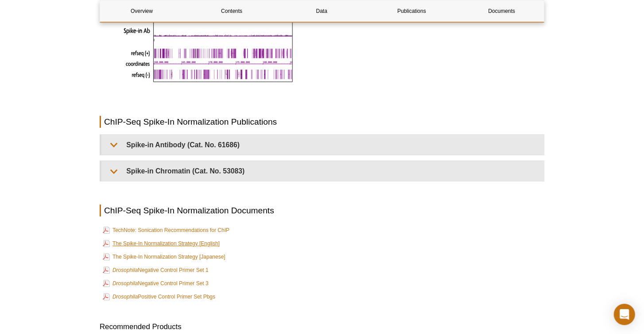 The image size is (644, 334). I want to click on a: Contents, so click(231, 11).